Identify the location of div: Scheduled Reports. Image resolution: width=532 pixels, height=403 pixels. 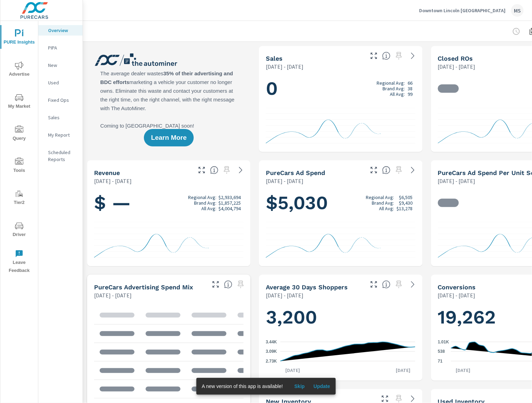
(60, 156).